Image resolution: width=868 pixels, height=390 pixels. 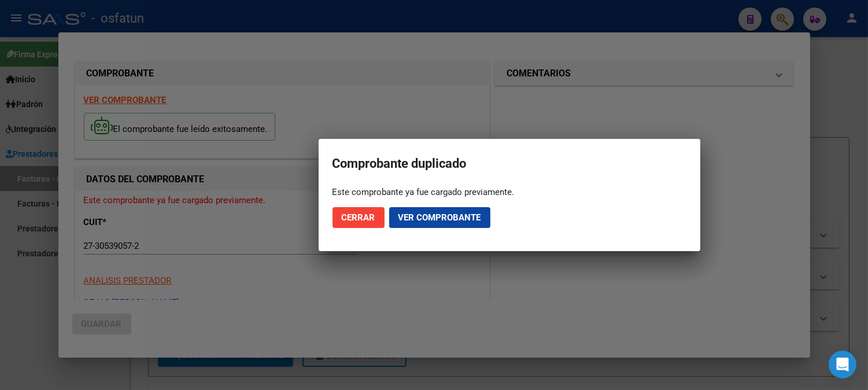 I want to click on div: Este comprobante ya fue cargado previamente., so click(x=510, y=192).